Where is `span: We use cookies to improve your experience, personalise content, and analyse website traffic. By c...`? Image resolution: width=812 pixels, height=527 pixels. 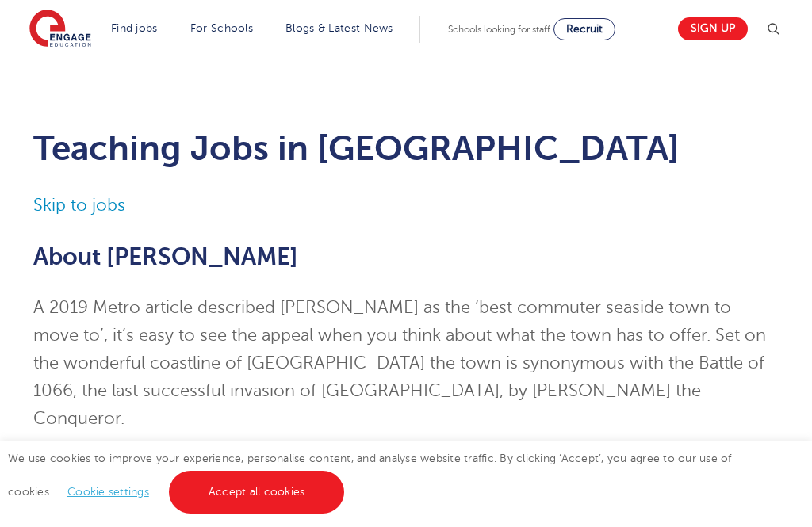
span: We use cookies to improve your experience, personalise content, and analyse website traffic. By c... is located at coordinates (369, 475).